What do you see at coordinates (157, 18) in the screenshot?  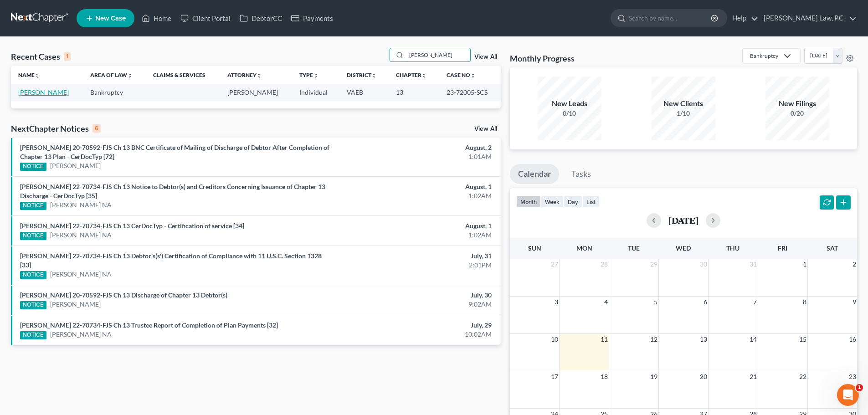 I see `a: Home` at bounding box center [157, 18].